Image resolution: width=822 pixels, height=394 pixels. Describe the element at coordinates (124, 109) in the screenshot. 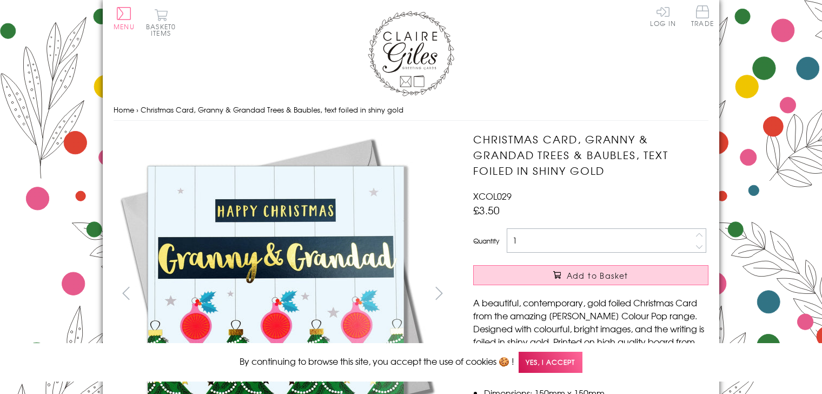

I see `a: Home` at that location.